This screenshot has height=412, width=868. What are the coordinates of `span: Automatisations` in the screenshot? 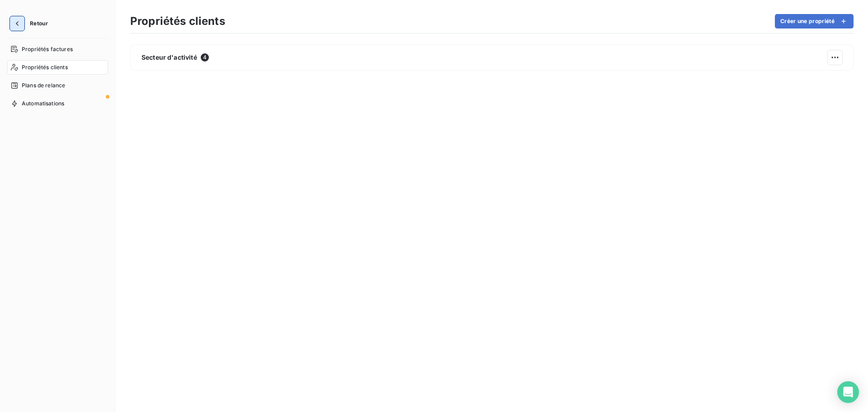 It's located at (43, 104).